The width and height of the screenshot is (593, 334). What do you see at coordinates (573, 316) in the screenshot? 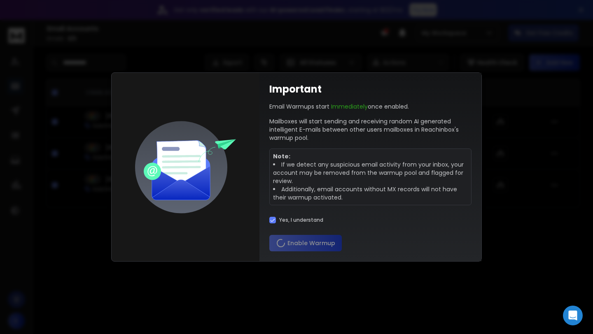
I see `div: Open Intercom Messenger` at bounding box center [573, 316].